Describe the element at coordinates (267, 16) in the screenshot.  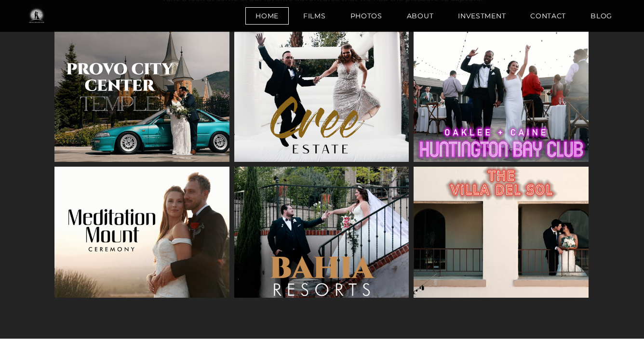
I see `a: Home` at that location.